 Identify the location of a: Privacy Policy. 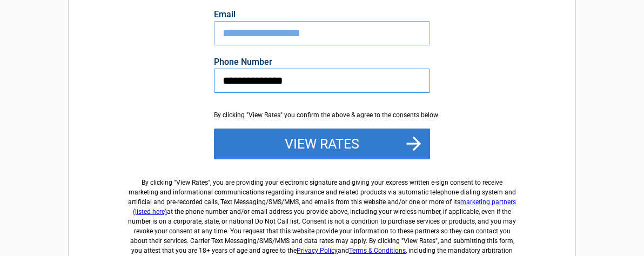
(317, 251).